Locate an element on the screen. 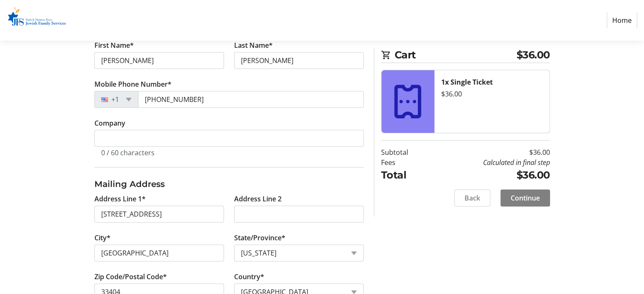 The width and height of the screenshot is (644, 294). span: $36.00 is located at coordinates (533, 55).